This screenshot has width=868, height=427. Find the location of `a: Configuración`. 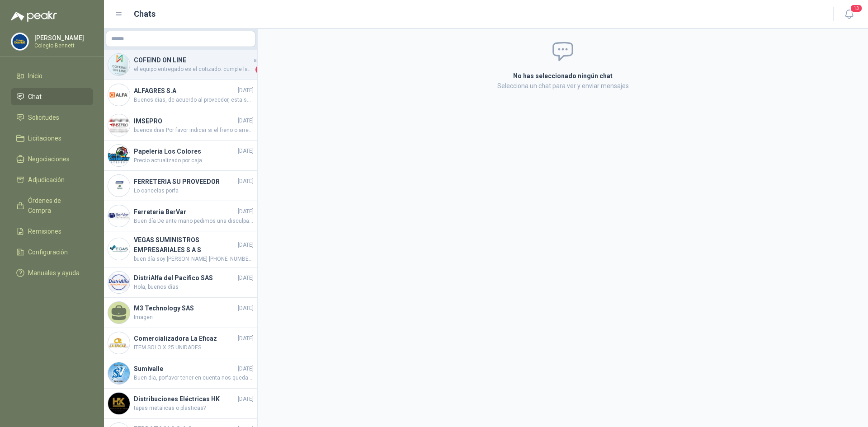

a: Configuración is located at coordinates (52, 252).